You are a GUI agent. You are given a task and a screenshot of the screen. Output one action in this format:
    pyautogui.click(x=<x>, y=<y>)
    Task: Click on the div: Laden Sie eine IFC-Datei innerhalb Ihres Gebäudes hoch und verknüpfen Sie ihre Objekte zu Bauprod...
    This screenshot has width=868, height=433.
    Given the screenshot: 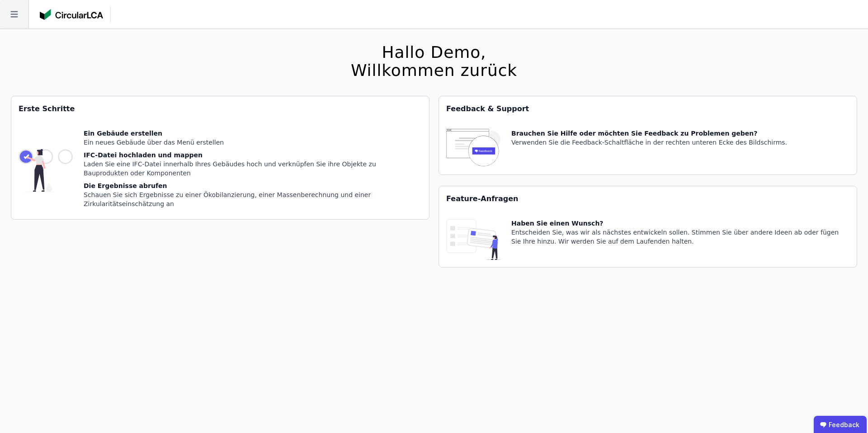 What is the action you would take?
    pyautogui.click(x=253, y=169)
    